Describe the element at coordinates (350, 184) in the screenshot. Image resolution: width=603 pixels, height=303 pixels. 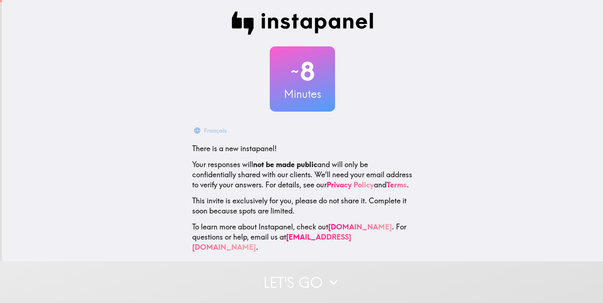
I see `a: Privacy Policy` at that location.